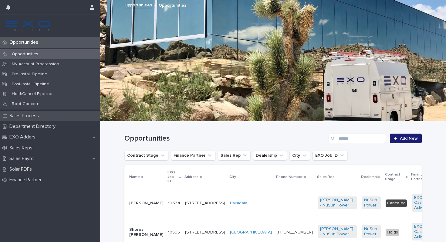 This screenshot has width=446, height=242. Describe the element at coordinates (225, 138) in the screenshot. I see `h1: Opportunities` at that location.